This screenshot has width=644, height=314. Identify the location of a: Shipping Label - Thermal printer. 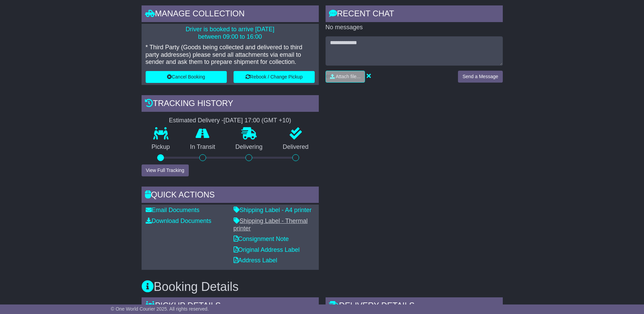
(270, 224).